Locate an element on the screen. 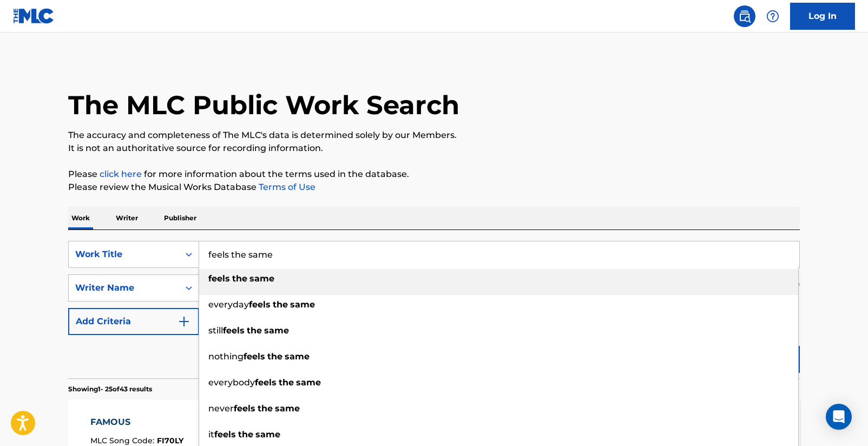  img: MLC Logo is located at coordinates (34, 16).